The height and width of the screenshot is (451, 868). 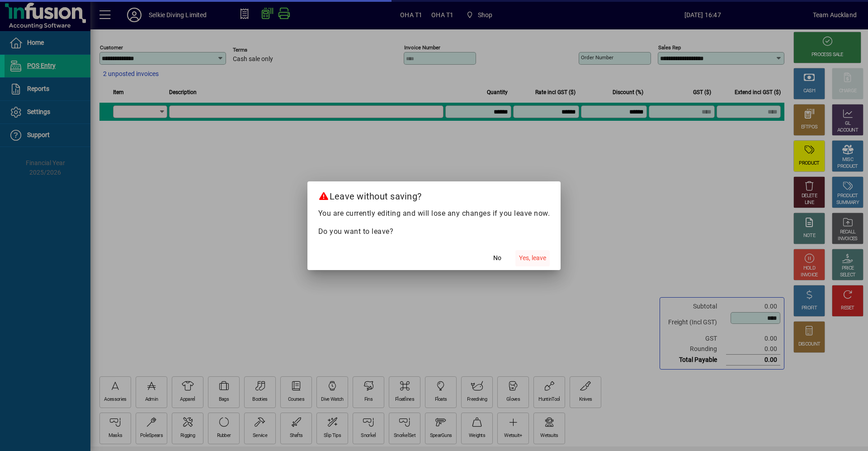 What do you see at coordinates (497, 258) in the screenshot?
I see `button: No` at bounding box center [497, 258].